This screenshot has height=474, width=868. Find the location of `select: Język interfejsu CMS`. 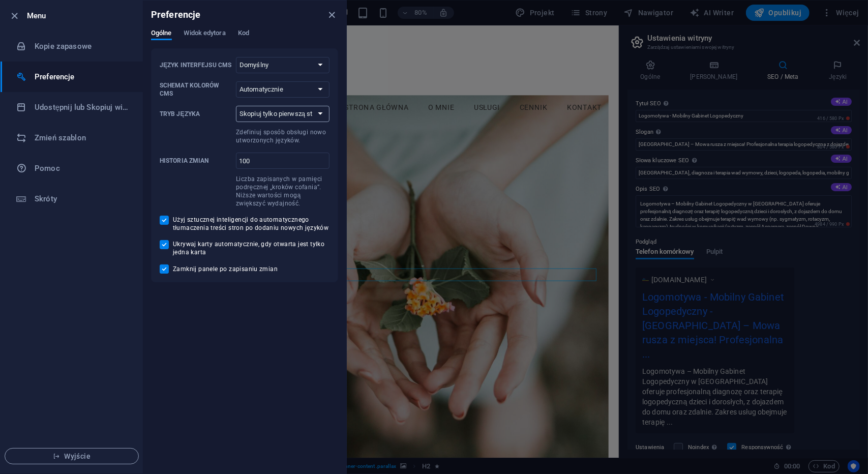

select: Język interfejsu CMS is located at coordinates (282, 65).